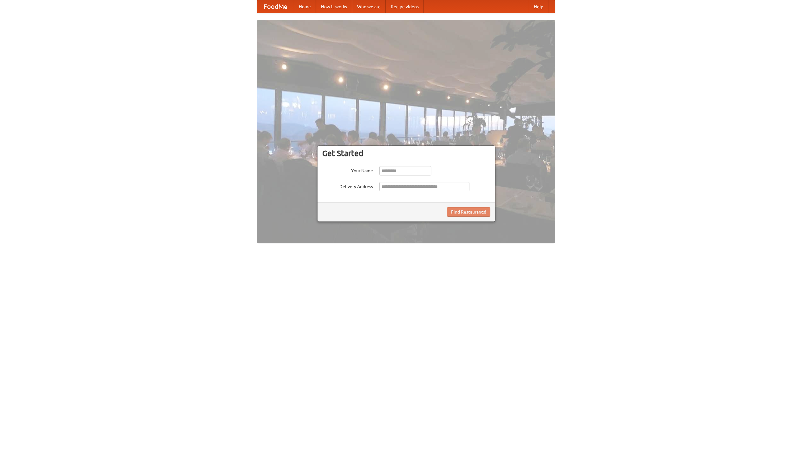 This screenshot has width=812, height=449. What do you see at coordinates (334, 7) in the screenshot?
I see `a: How it works` at bounding box center [334, 7].